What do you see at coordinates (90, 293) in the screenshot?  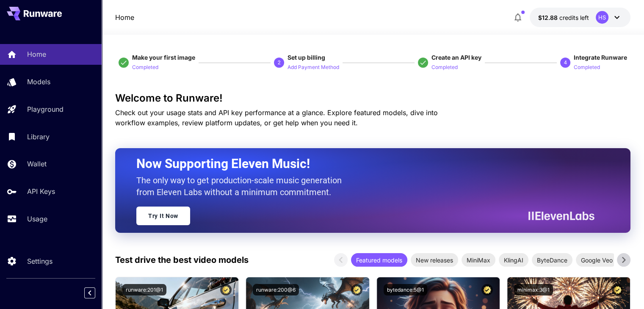 I see `button: Collapse sidebar` at bounding box center [90, 293].